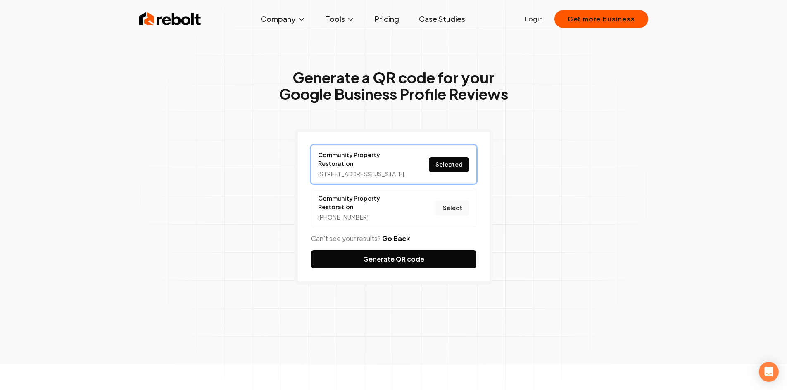 The height and width of the screenshot is (390, 787). What do you see at coordinates (452, 208) in the screenshot?
I see `button: Select` at bounding box center [452, 208].